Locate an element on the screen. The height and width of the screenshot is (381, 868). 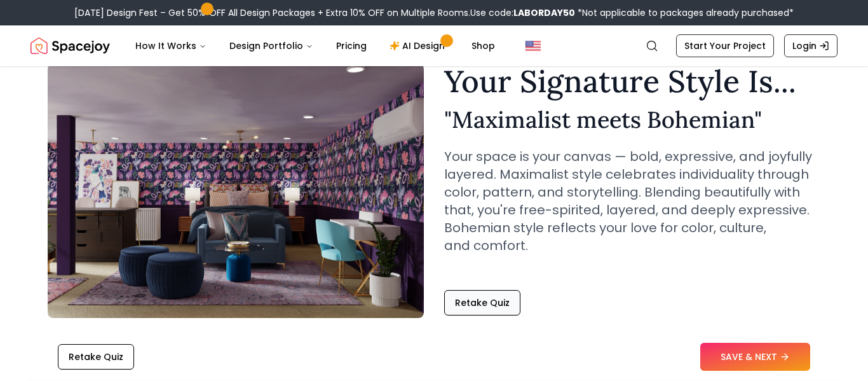
nav: Main is located at coordinates (315, 46).